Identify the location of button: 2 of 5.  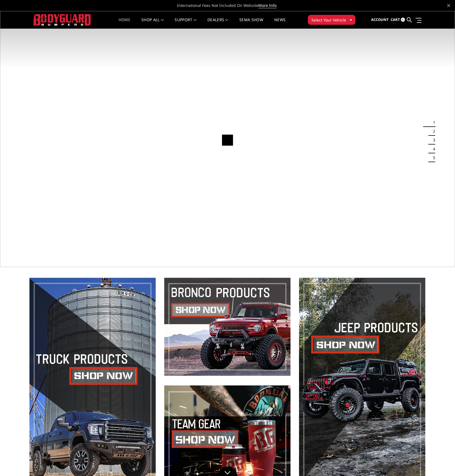
(433, 131).